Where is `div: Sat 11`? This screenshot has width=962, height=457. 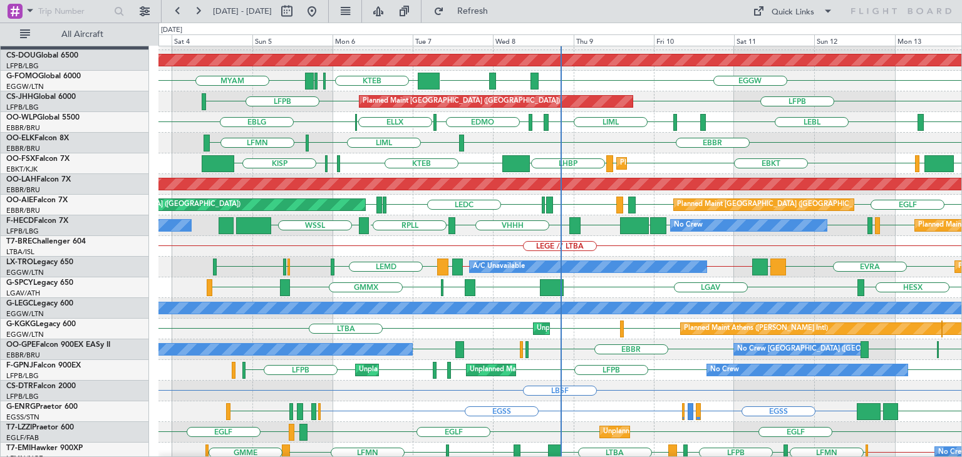
div: Sat 11 is located at coordinates (774, 40).